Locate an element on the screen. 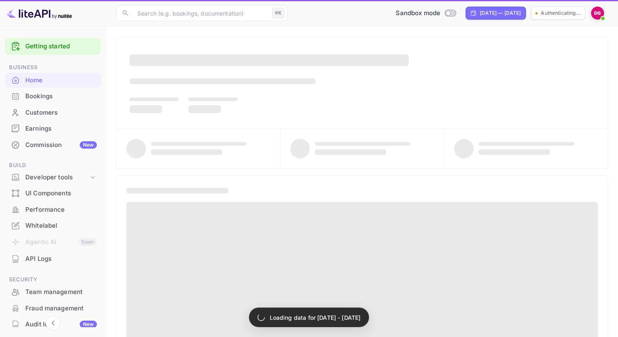  span: Business is located at coordinates (53, 67).